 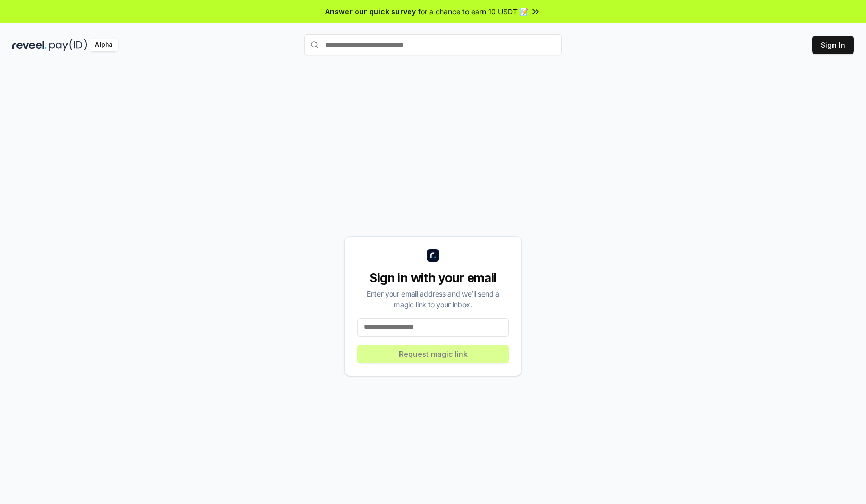 What do you see at coordinates (29, 45) in the screenshot?
I see `img: reveel_dark` at bounding box center [29, 45].